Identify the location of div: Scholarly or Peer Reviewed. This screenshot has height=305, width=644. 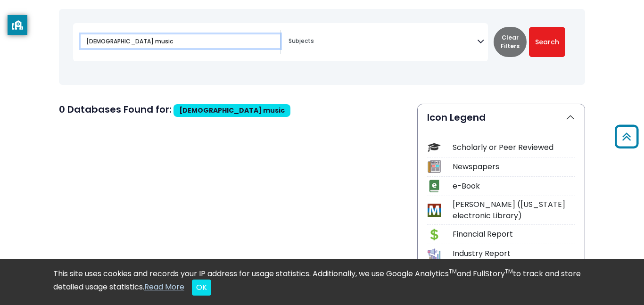
(514, 148).